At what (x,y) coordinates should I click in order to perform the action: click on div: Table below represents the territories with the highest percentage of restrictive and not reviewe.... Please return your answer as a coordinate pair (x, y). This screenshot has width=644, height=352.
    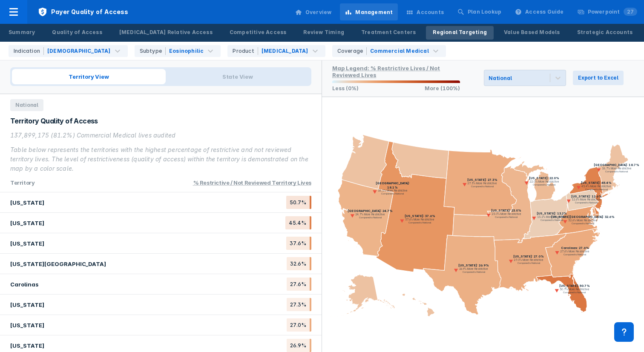
    Looking at the image, I should click on (160, 159).